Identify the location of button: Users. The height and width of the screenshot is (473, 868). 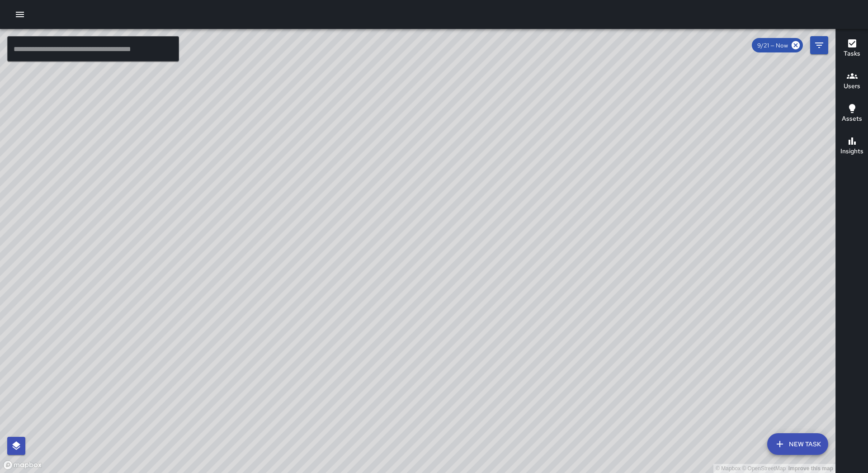
(852, 81).